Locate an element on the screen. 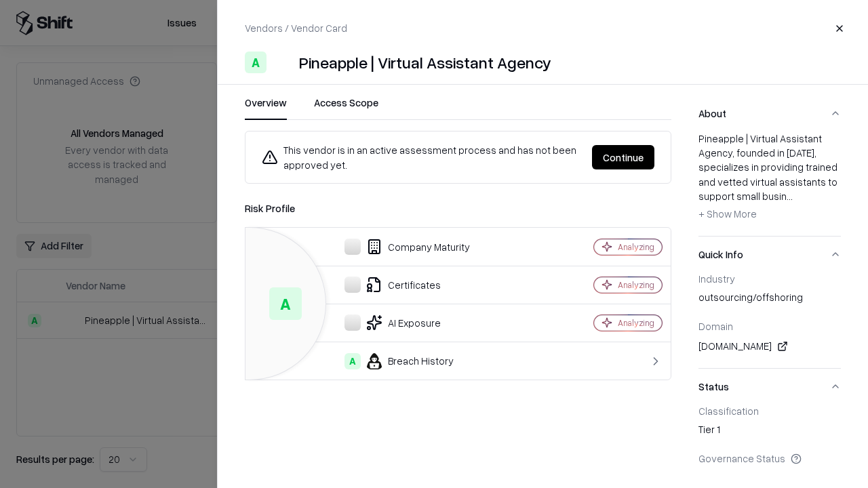 The image size is (868, 488). button: Overview is located at coordinates (266, 107).